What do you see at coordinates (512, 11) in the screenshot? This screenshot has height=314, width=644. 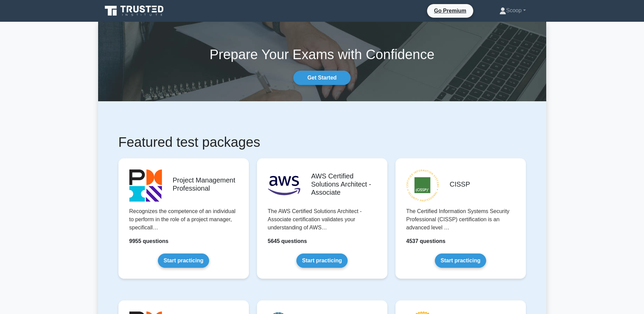 I see `a: Scoop` at bounding box center [512, 11].